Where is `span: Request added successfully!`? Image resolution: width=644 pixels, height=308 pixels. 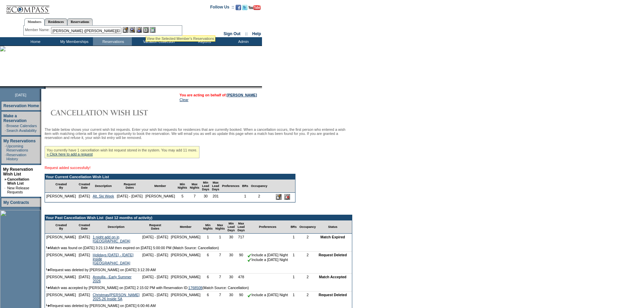
span: Request added successfully! is located at coordinates (67, 168).